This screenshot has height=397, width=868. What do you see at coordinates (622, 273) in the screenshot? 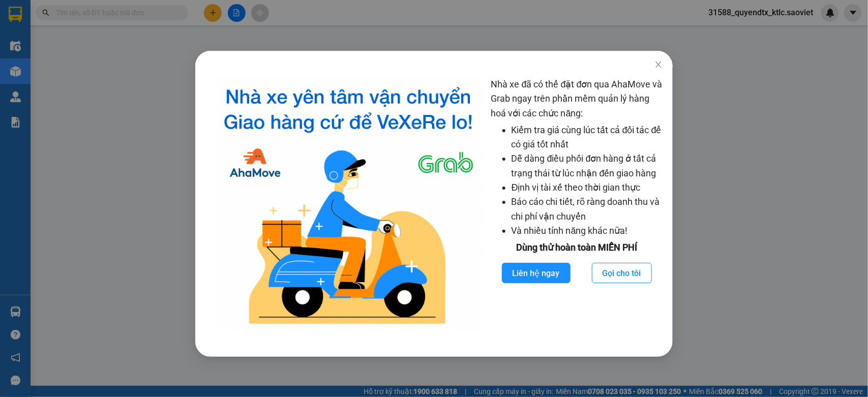
I see `span: Gọi cho tôi` at bounding box center [622, 273].